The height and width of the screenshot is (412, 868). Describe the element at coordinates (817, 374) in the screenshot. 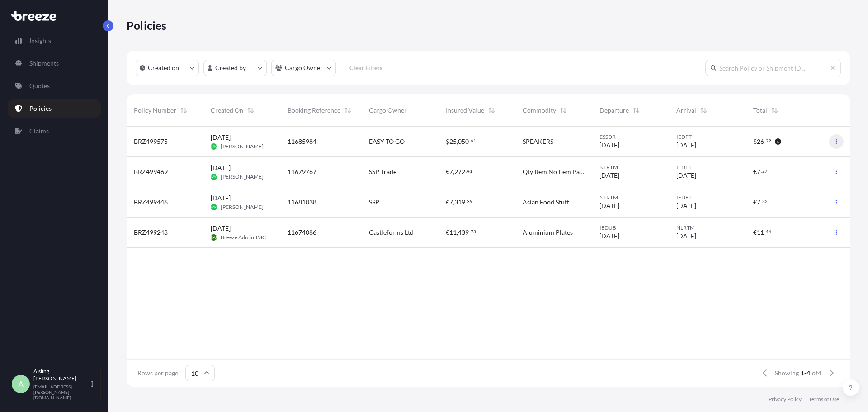

I see `span: of 4` at that location.